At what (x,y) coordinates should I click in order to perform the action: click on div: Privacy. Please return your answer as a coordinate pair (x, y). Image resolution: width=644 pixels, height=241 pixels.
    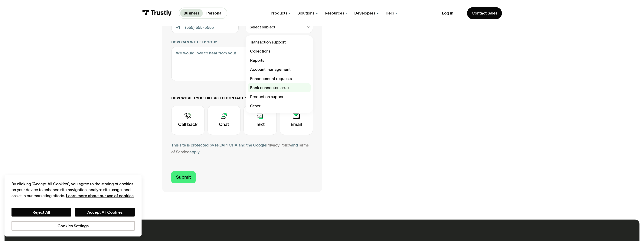
    Looking at the image, I should click on (73, 205).